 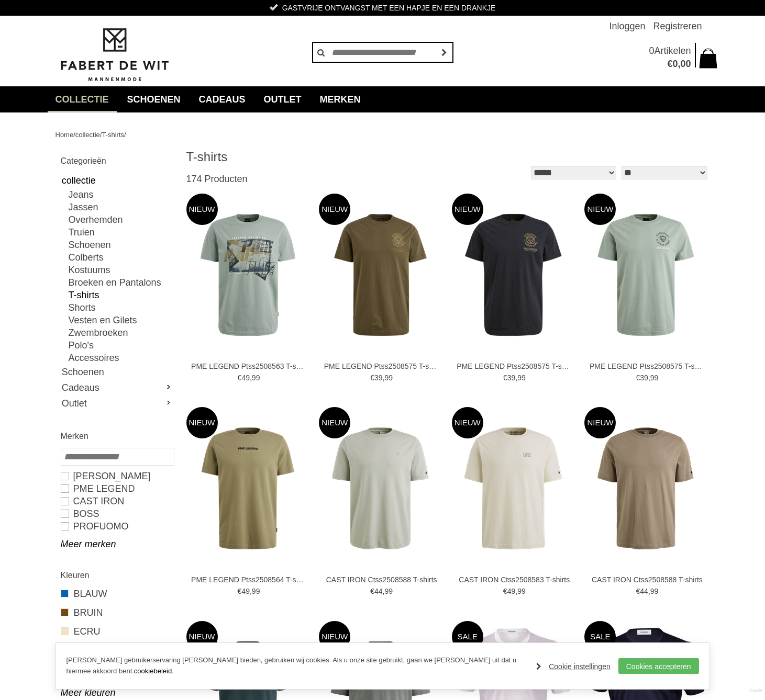 I want to click on a: Shorts, so click(x=121, y=308).